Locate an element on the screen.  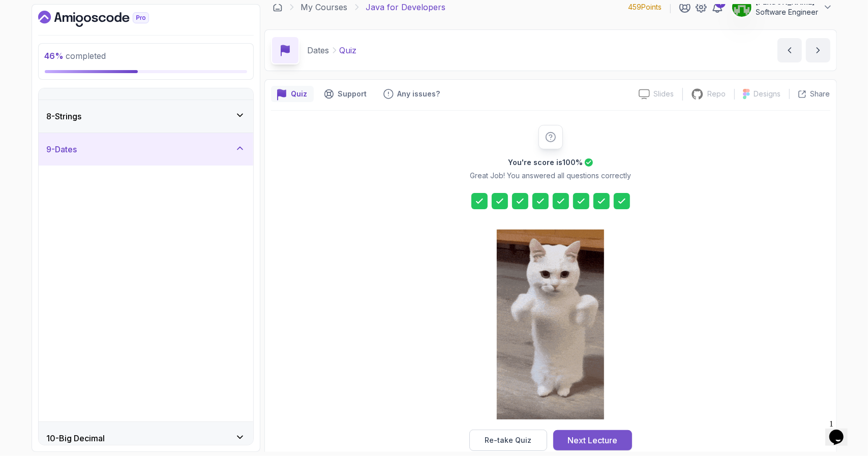
h3: 10 - Big Decimal is located at coordinates (76, 438).